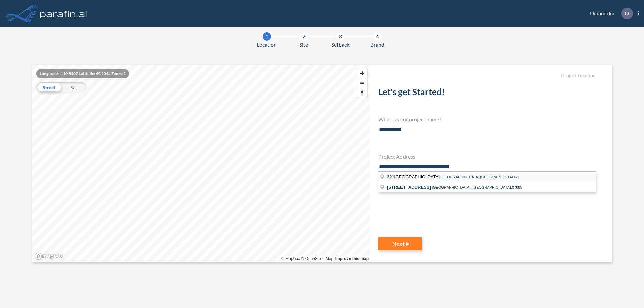 The image size is (644, 308). I want to click on div: Longitude: -110.8407 Latitude: 49.1044 Zoom: 2, so click(83, 74).